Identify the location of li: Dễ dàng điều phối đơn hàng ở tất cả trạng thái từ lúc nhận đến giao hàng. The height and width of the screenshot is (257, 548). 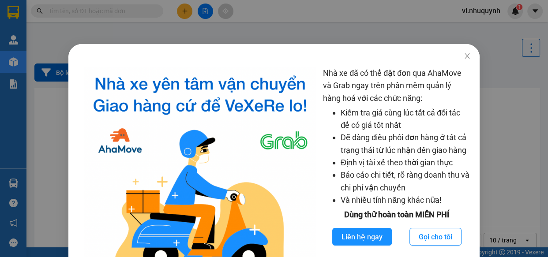
(405, 144).